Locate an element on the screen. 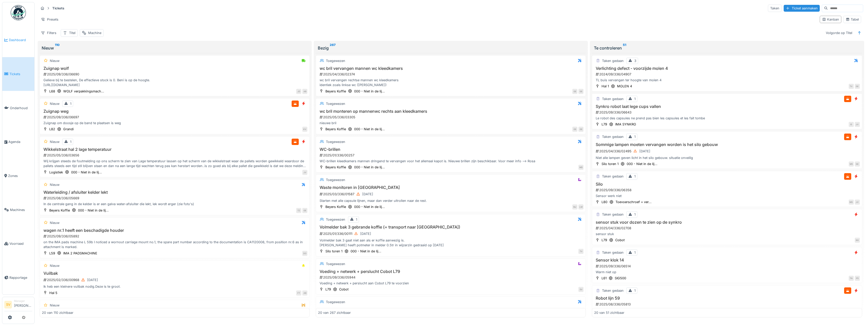  div: Hal 1 is located at coordinates (605, 86).